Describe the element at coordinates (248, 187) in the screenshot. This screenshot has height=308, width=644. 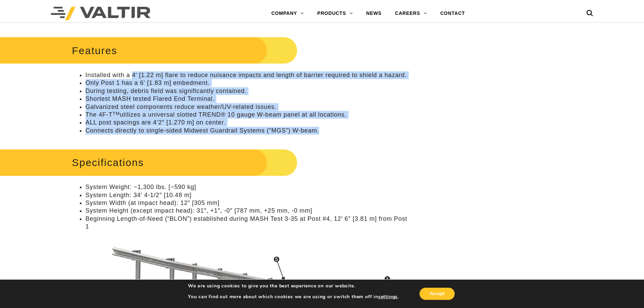
I see `li: System Weight: ~1,300 lbs. [~590 kg]` at that location.